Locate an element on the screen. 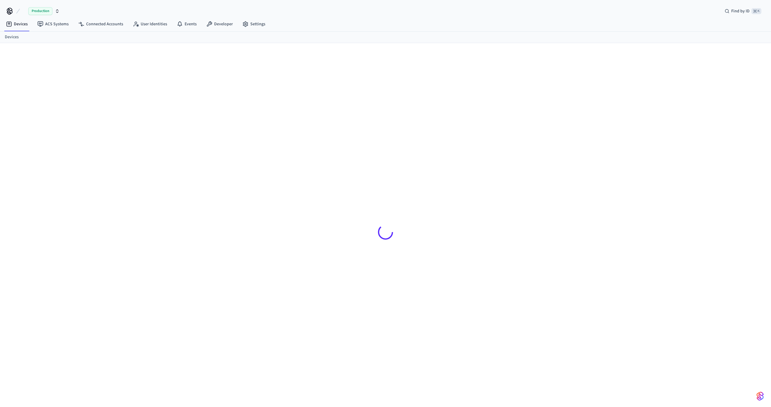 The image size is (771, 407). a: Connected Accounts is located at coordinates (101, 24).